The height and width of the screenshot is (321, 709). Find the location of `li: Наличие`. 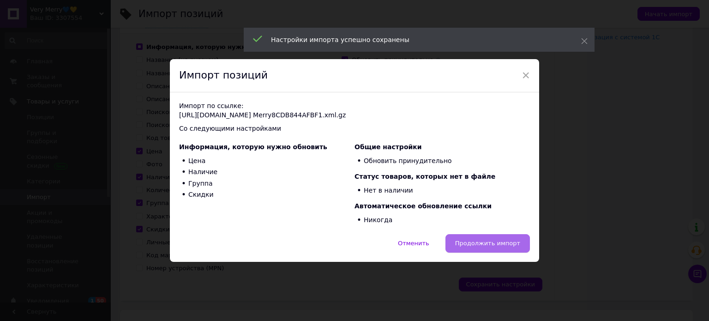

li: Наличие is located at coordinates (267, 172).